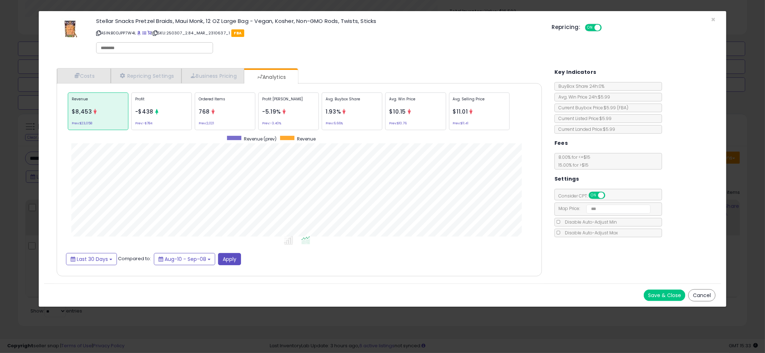  Describe the element at coordinates (572, 165) in the screenshot. I see `span: 15.00 % for > $15` at that location.